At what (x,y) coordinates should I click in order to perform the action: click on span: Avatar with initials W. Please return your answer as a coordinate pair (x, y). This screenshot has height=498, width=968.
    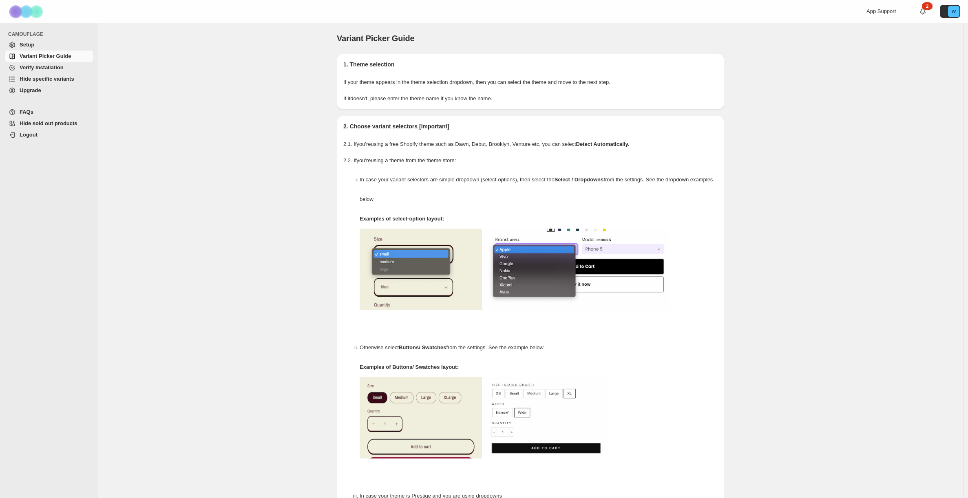
    Looking at the image, I should click on (954, 11).